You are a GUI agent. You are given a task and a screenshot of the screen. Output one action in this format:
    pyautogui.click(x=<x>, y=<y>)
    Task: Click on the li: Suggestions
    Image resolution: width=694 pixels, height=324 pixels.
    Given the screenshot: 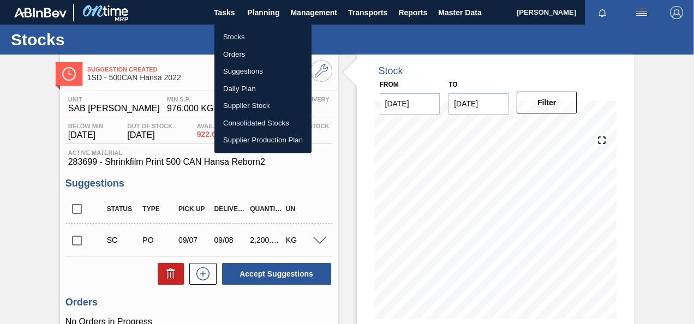 What is the action you would take?
    pyautogui.click(x=263, y=71)
    